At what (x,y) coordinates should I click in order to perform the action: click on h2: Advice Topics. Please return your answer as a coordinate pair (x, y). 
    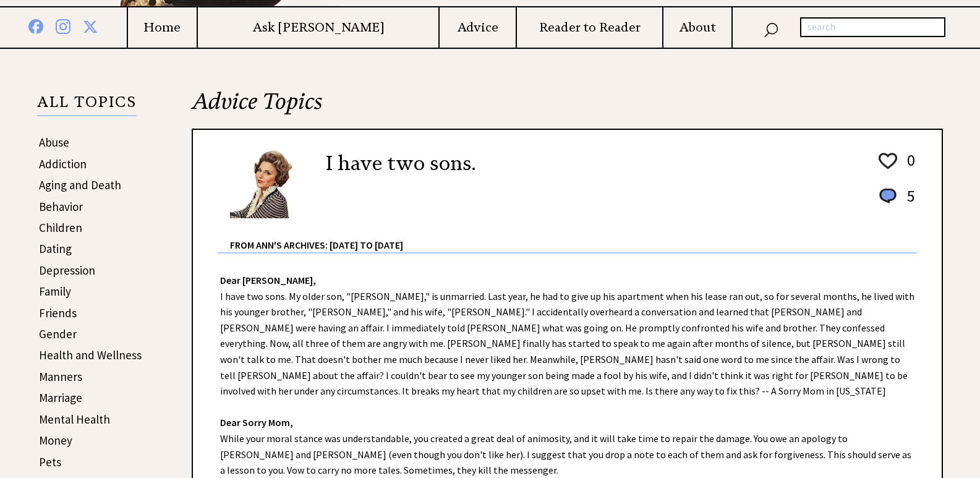
    Looking at the image, I should click on (567, 108).